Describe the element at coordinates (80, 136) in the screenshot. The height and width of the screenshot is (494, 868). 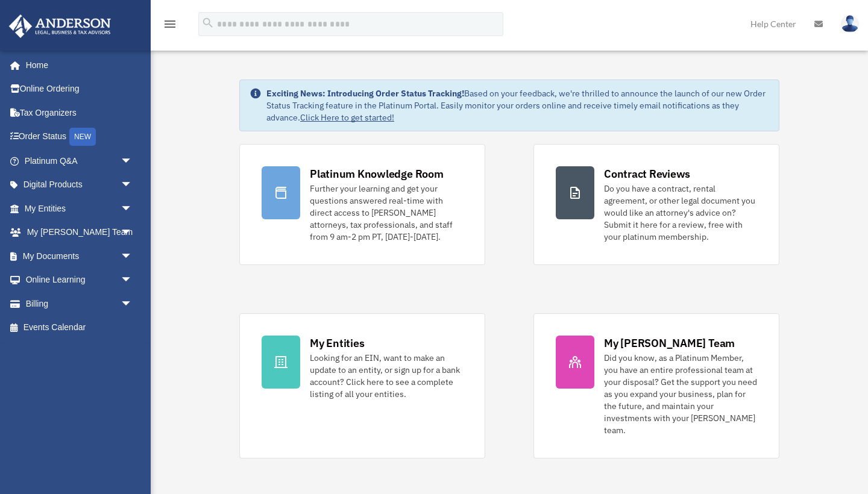
I see `a: Order StatusNEW` at that location.